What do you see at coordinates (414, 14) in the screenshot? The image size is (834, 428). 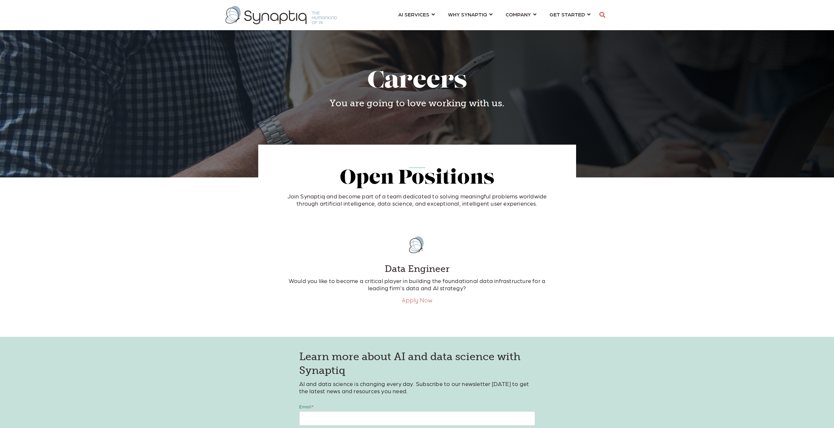 I see `span: AI SERVICES` at bounding box center [414, 14].